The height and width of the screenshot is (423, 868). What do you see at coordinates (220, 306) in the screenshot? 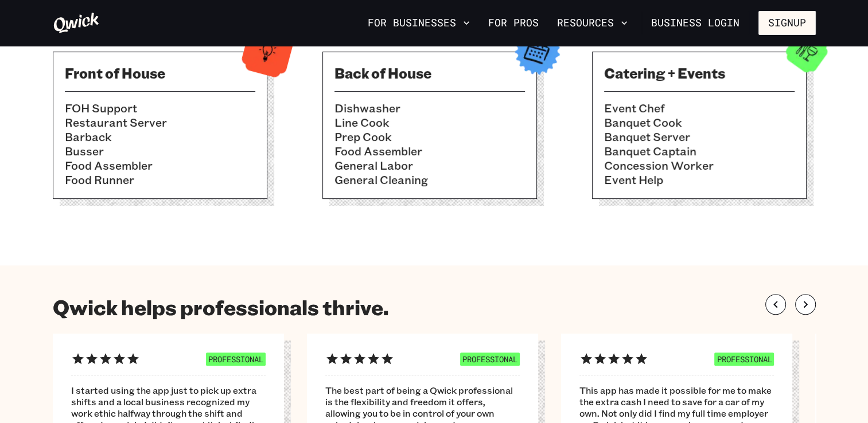
I see `h1: Qwick helps professionals thrive.` at bounding box center [220, 306].